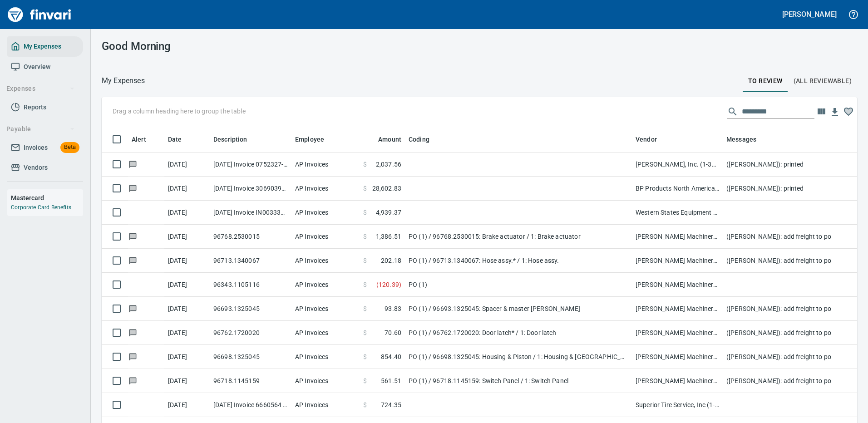 Image resolution: width=868 pixels, height=423 pixels. What do you see at coordinates (41, 207) in the screenshot?
I see `a: Corporate Card Benefits` at bounding box center [41, 207].